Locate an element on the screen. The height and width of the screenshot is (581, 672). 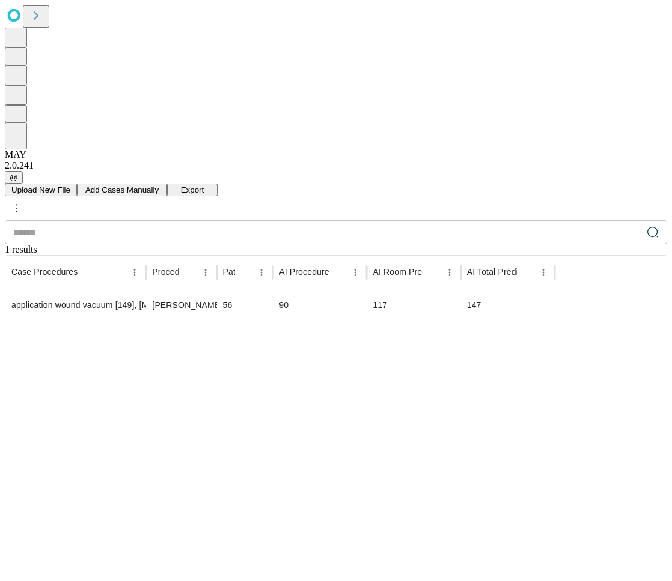
span: Export is located at coordinates (192, 190).